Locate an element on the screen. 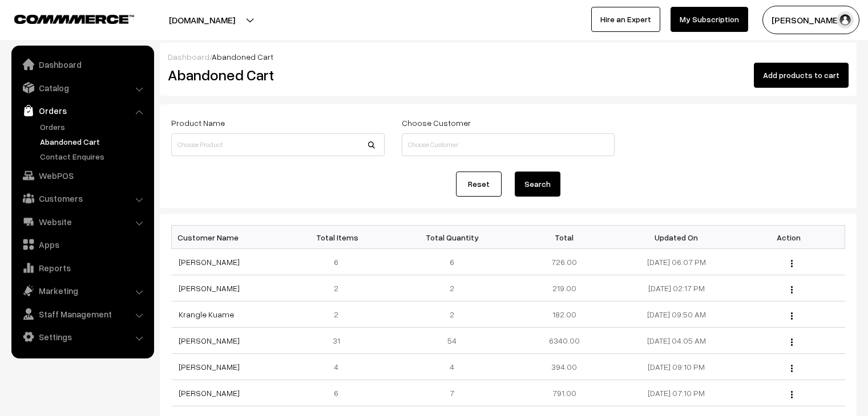  td: 726.00 is located at coordinates (564, 263).